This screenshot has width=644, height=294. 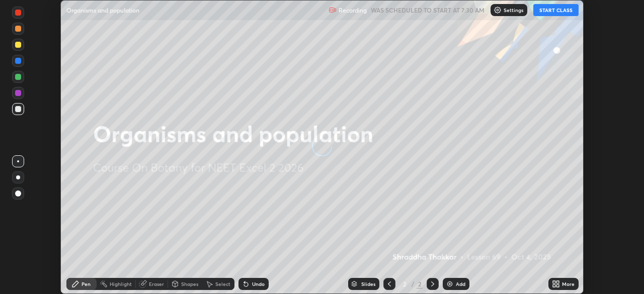 What do you see at coordinates (368, 285) in the screenshot?
I see `div: Slides` at bounding box center [368, 285].